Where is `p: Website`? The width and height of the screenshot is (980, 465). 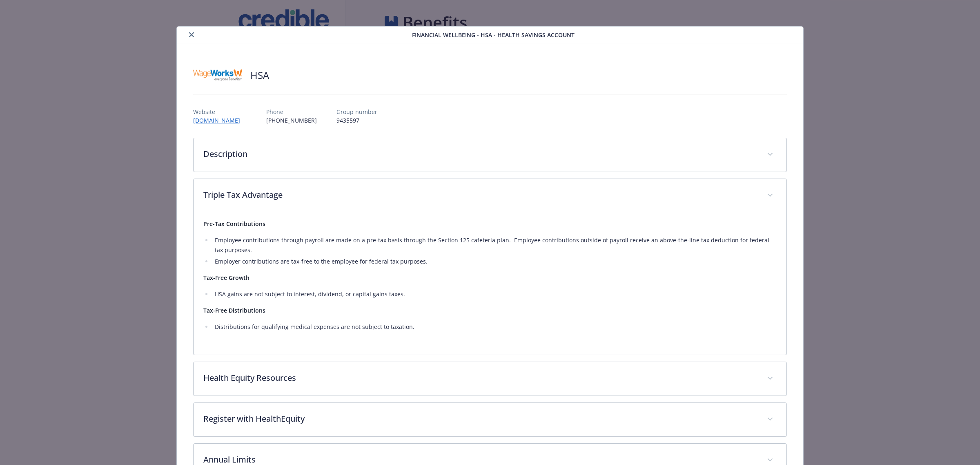
p: Website is located at coordinates (220, 112).